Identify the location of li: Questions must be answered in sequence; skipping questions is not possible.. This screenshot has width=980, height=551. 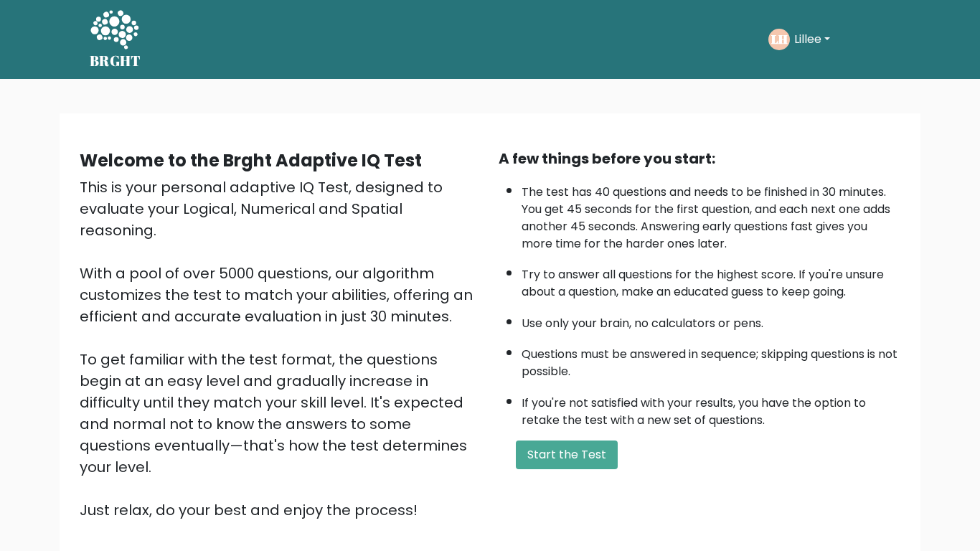
(711, 359).